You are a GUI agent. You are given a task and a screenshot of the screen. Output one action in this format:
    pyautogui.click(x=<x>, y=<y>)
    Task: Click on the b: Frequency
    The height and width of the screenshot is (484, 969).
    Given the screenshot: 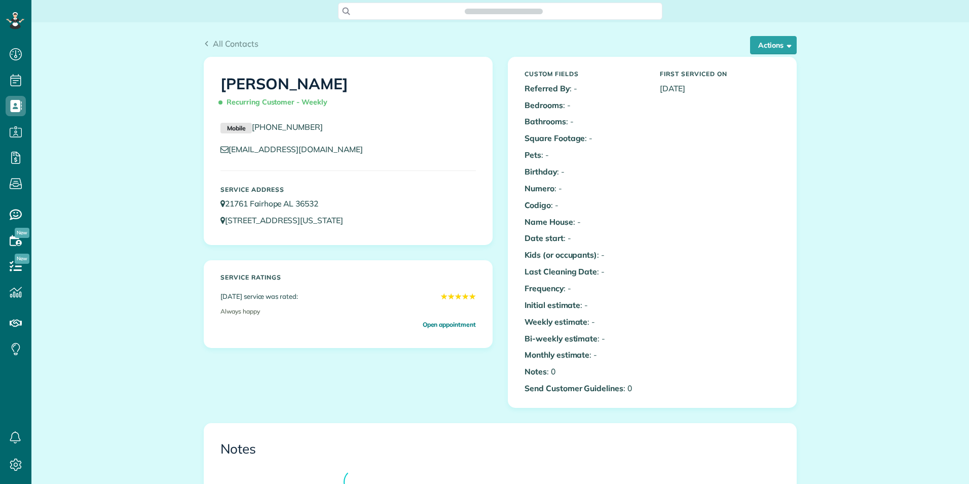 What is the action you would take?
    pyautogui.click(x=544, y=288)
    